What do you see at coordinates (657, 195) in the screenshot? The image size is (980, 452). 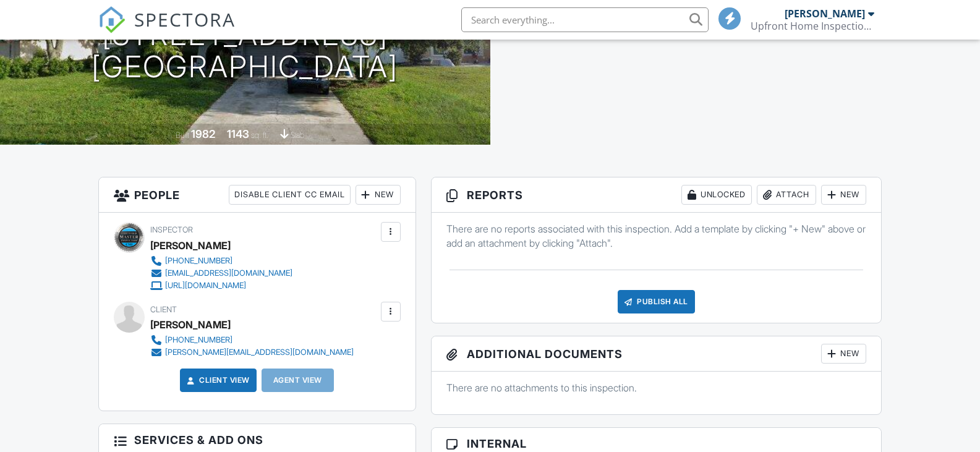 I see `h3: Reports` at bounding box center [657, 195].